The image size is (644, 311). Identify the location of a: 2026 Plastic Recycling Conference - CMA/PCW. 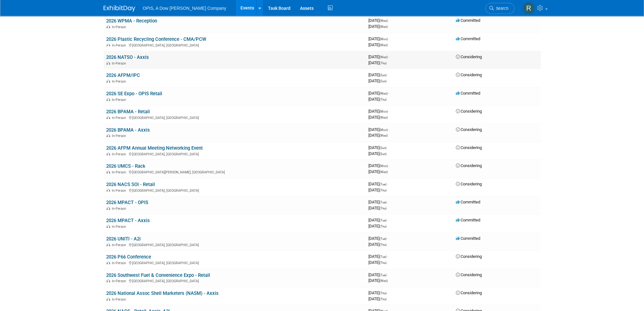
(156, 39).